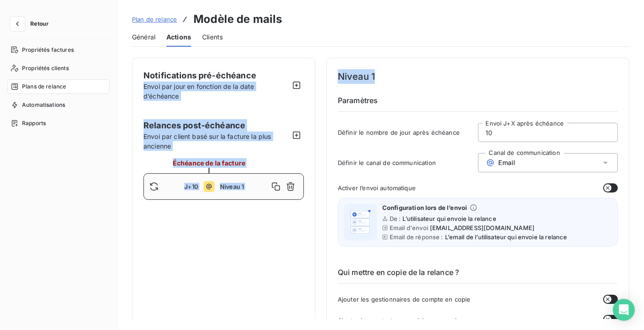 The width and height of the screenshot is (644, 330). What do you see at coordinates (360, 223) in the screenshot?
I see `img: illustration helper email` at bounding box center [360, 223].